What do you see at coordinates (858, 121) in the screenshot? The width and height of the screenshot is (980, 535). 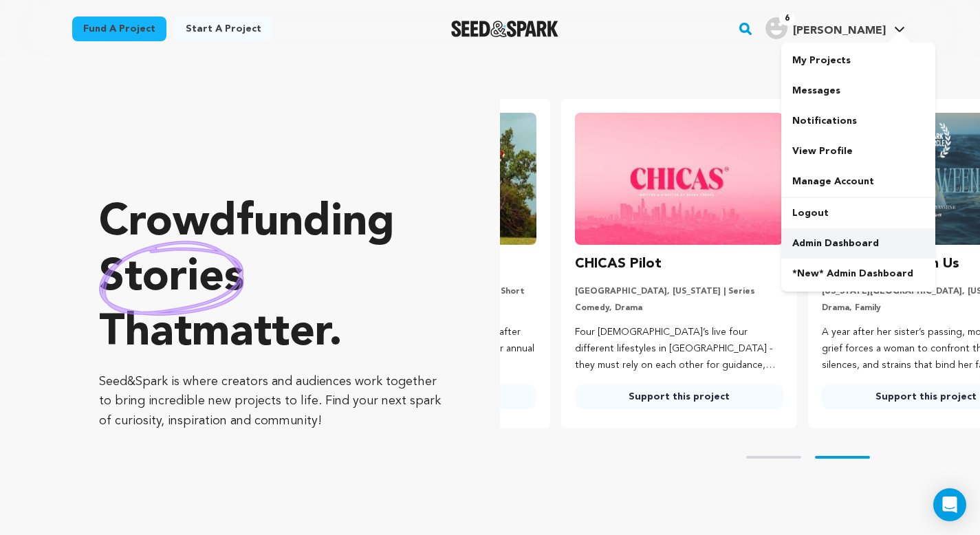 I see `a: Notifications` at bounding box center [858, 121].